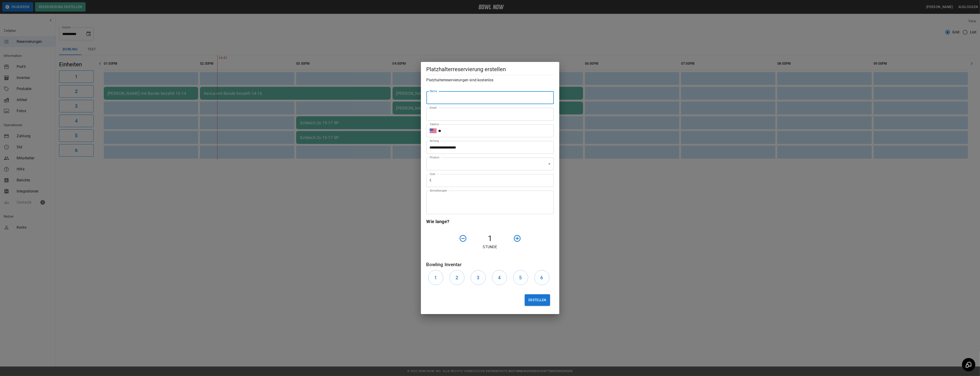  Describe the element at coordinates (490, 221) in the screenshot. I see `h6: Wie lange?` at that location.